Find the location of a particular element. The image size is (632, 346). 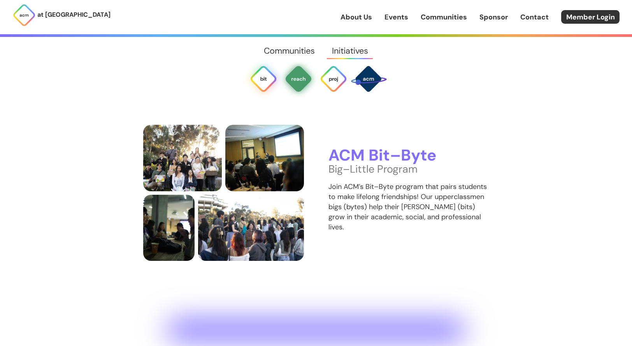

h3: ACM Bit–Byte is located at coordinates (408, 156).